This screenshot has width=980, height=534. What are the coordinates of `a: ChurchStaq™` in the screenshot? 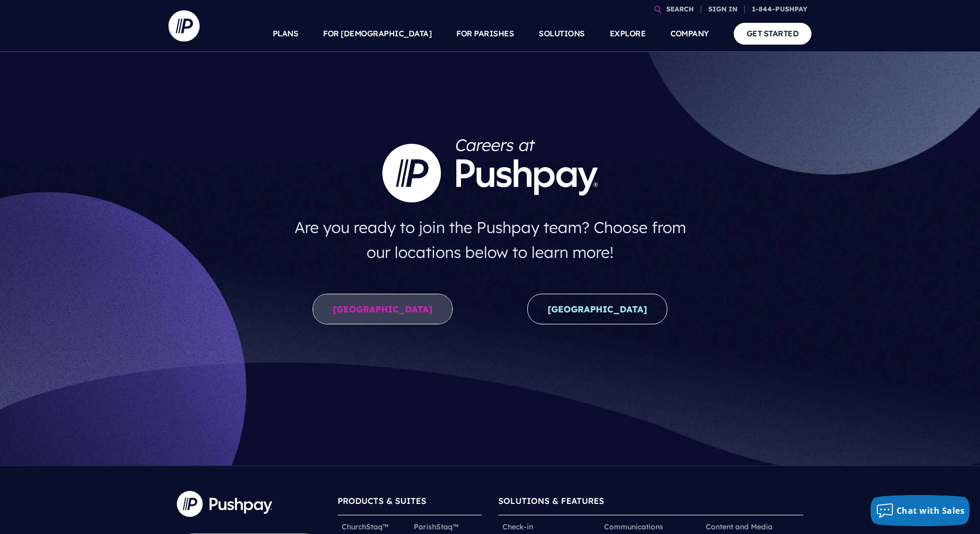 It's located at (365, 527).